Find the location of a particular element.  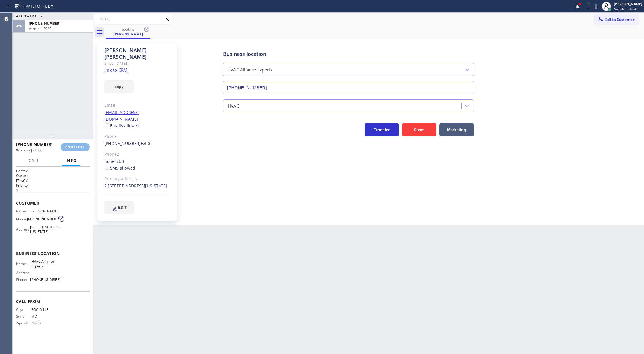

span: EDIT is located at coordinates (122, 207).